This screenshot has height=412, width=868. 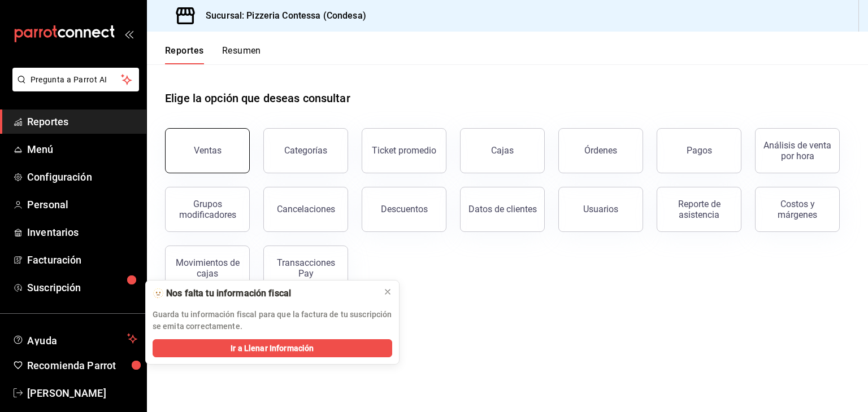 I want to click on div: Grupos modificadores, so click(x=208, y=209).